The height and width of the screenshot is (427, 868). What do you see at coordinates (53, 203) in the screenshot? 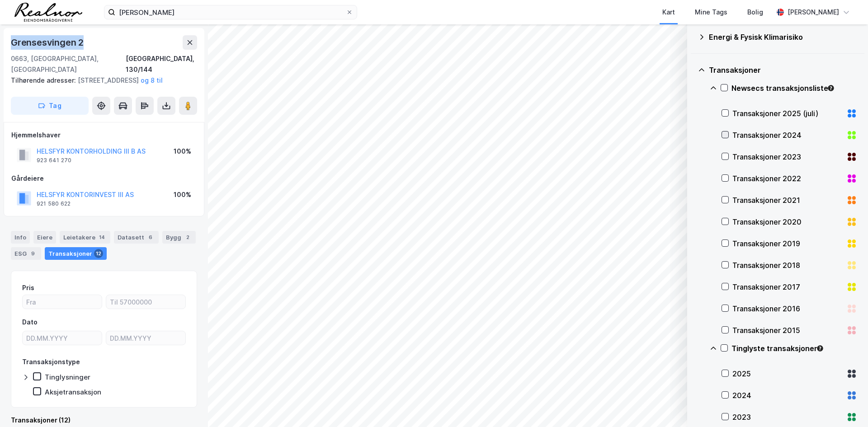
I see `div: 921 580 622` at bounding box center [53, 203].